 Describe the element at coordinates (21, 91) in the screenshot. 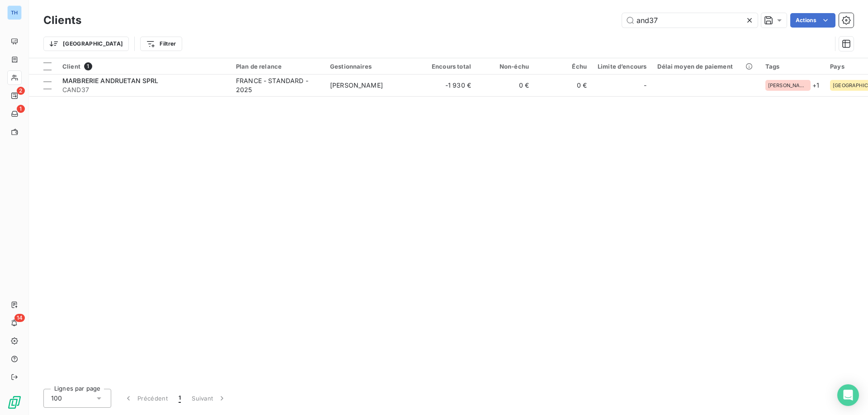

I see `span: 2` at that location.